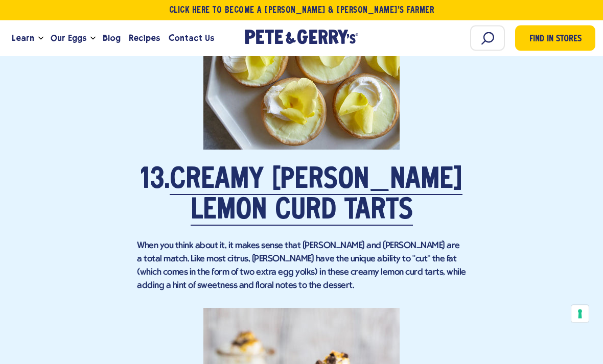 This screenshot has width=603, height=364. Describe the element at coordinates (191, 38) in the screenshot. I see `a: Contact Us` at that location.